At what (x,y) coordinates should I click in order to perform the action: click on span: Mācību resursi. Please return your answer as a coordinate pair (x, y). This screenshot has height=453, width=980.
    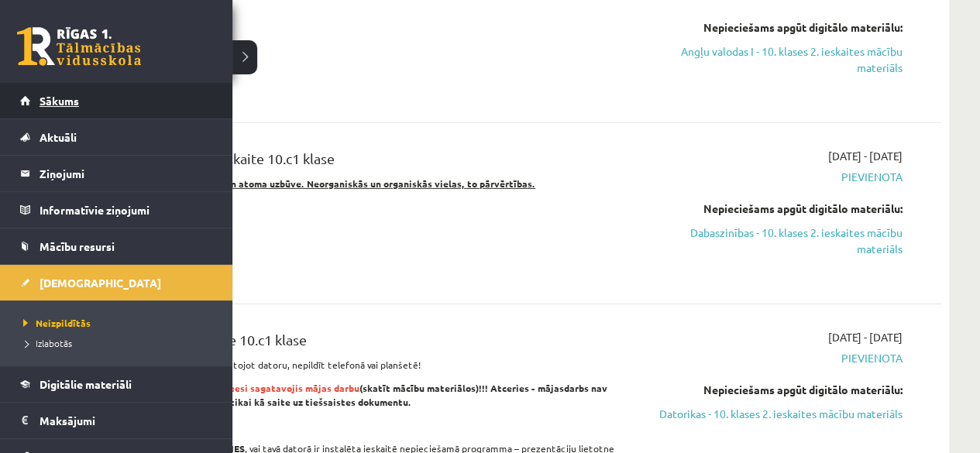
    Looking at the image, I should click on (76, 246).